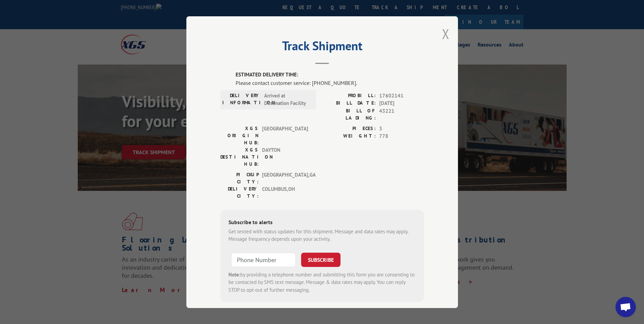  What do you see at coordinates (329, 74) in the screenshot?
I see `label: ESTIMATED DELIVERY TIME:` at bounding box center [329, 74].